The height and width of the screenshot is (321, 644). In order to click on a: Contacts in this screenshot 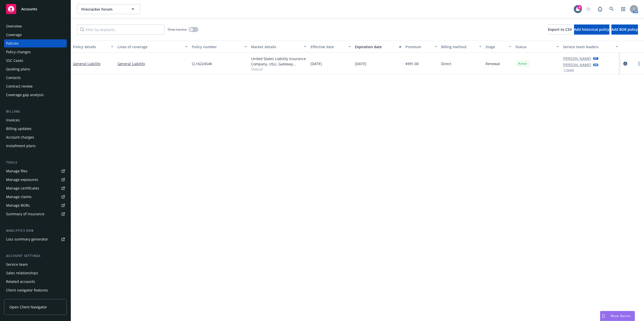, I will do `click(36, 78)`.